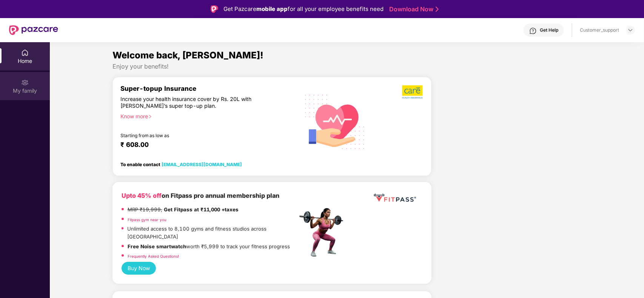  I want to click on strong: Get Fitpass at ₹11,000 +taxes, so click(201, 210).